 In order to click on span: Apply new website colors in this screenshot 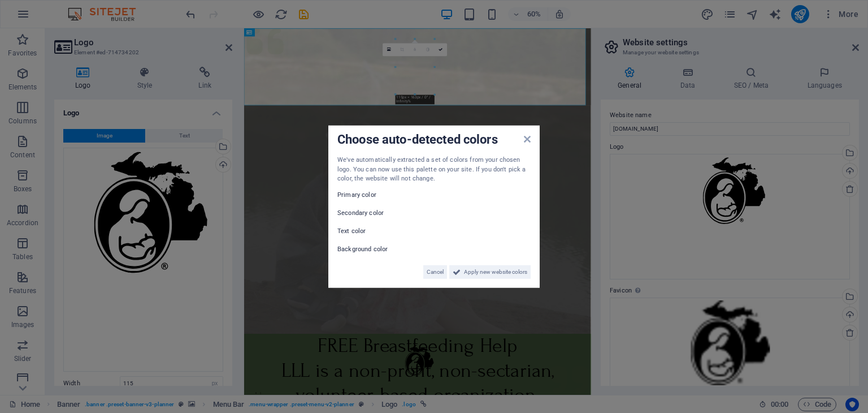, I will do `click(495, 272)`.